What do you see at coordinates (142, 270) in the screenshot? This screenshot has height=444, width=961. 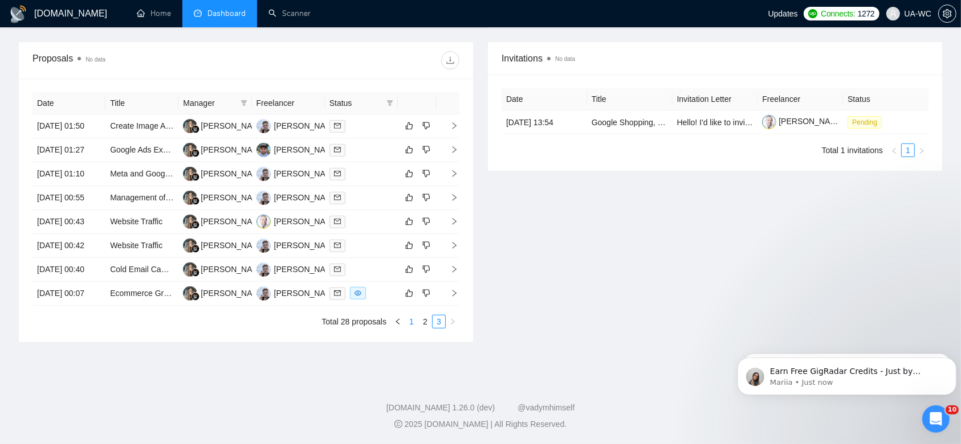 I see `td: Cold Email Campaign Setup Expert Needed` at bounding box center [142, 270].